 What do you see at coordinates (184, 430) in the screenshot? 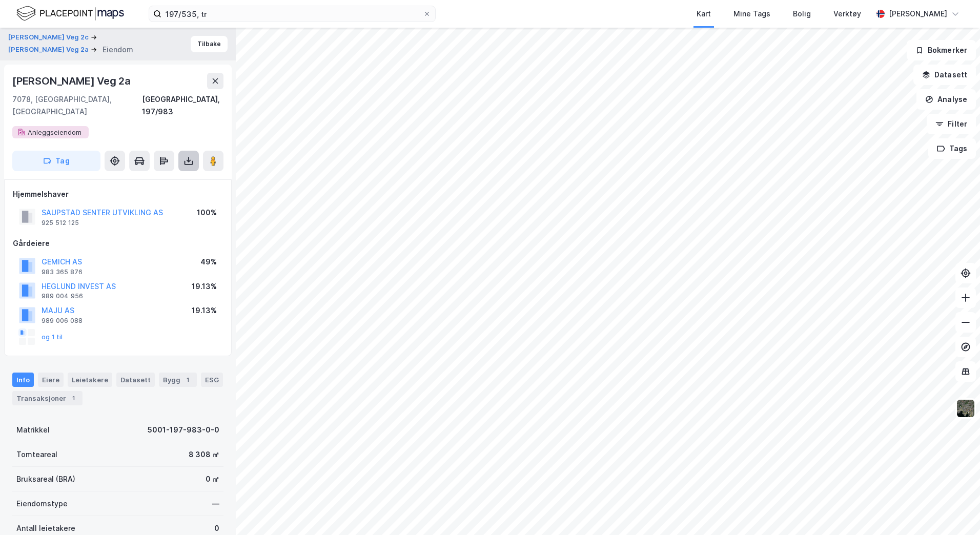
I see `div: 5001-197-983-0-0` at bounding box center [184, 430].